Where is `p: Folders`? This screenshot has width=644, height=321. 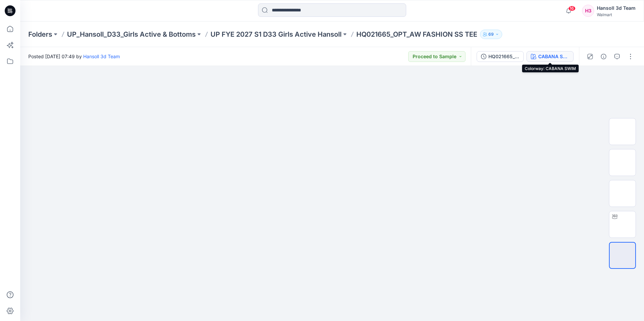
p: Folders is located at coordinates (40, 34).